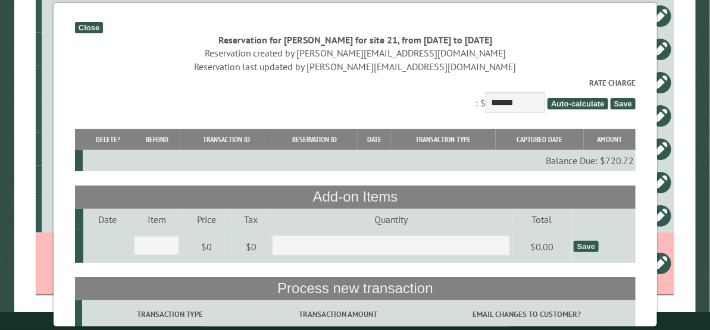  Describe the element at coordinates (355, 83) in the screenshot. I see `label: Rate Charge` at that location.